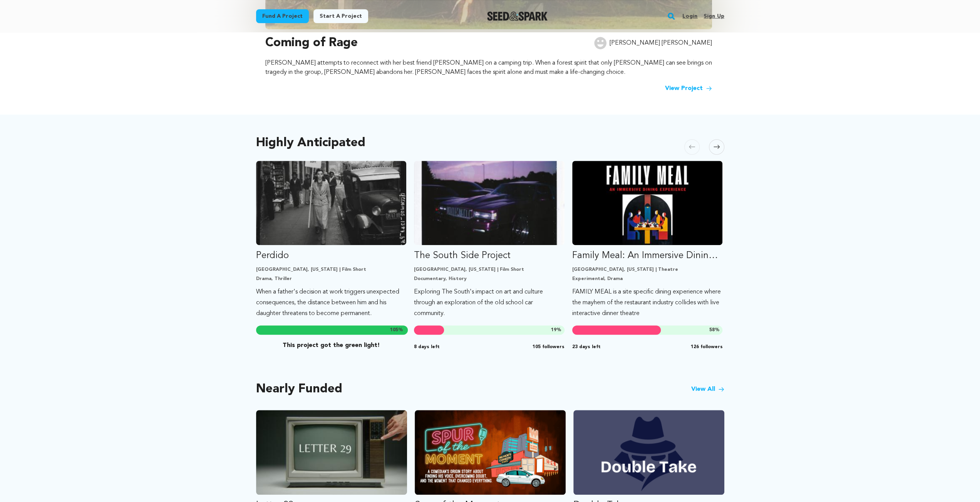  Describe the element at coordinates (647, 279) in the screenshot. I see `p: Experimental, Drama` at that location.